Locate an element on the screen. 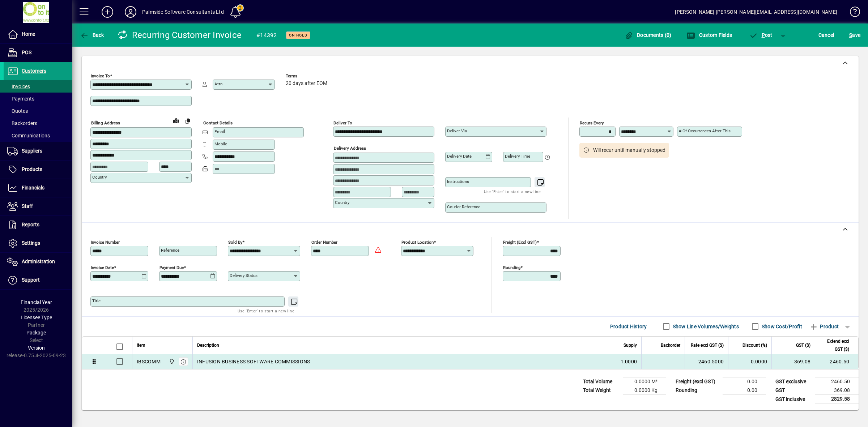  td: Freight (excl GST) is located at coordinates (697, 382).